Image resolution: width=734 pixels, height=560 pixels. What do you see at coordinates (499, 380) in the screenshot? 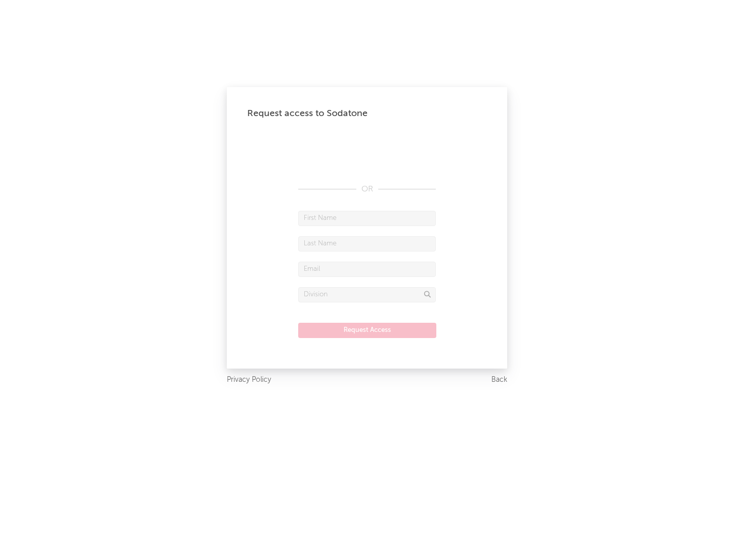
I see `a: Back` at bounding box center [499, 380].